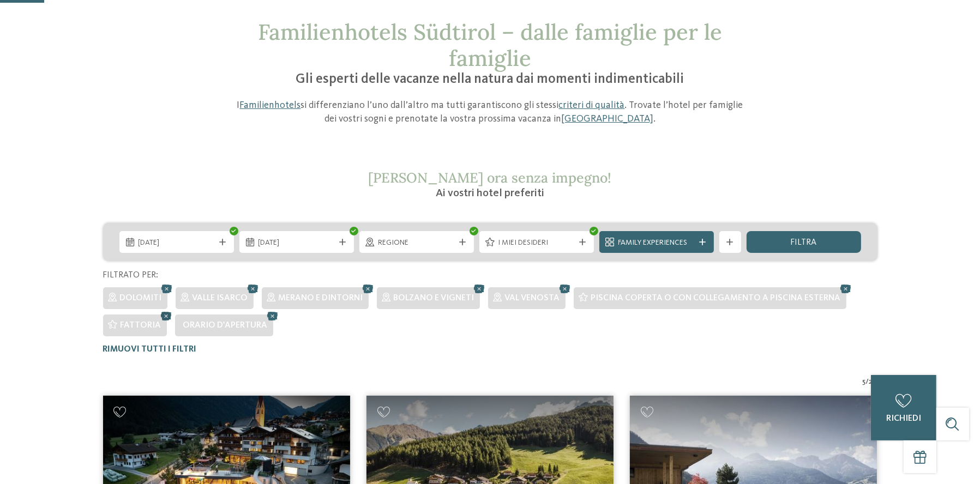 This screenshot has height=484, width=980. I want to click on a: Familienhotels, so click(271, 105).